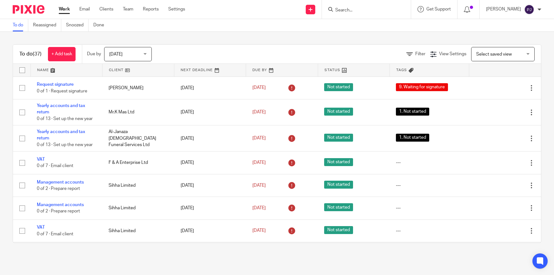 The height and width of the screenshot is (275, 554). Describe the element at coordinates (151, 9) in the screenshot. I see `a: Reports` at that location.